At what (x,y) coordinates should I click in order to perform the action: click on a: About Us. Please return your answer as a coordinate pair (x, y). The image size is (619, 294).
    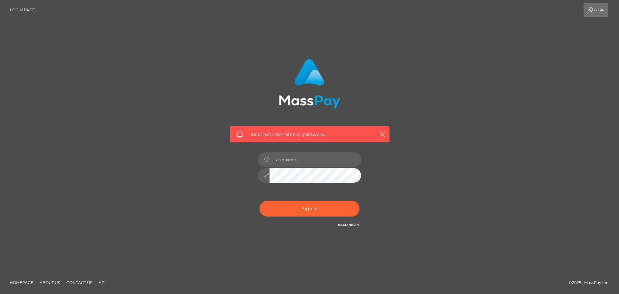
    Looking at the image, I should click on (50, 282).